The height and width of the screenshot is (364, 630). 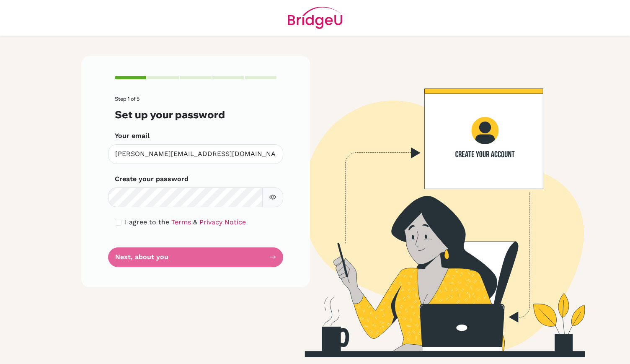 What do you see at coordinates (132, 136) in the screenshot?
I see `label: Your email` at bounding box center [132, 136].